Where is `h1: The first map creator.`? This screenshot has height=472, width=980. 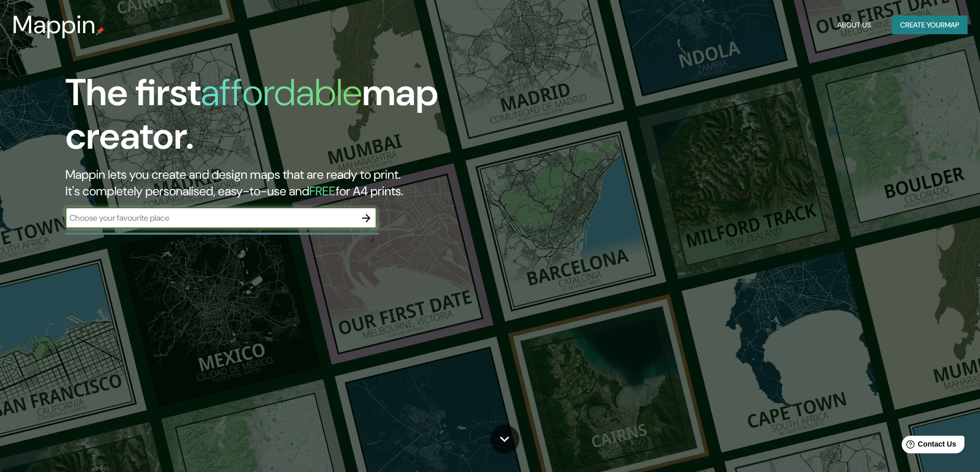 h1: The first map creator. is located at coordinates (310, 119).